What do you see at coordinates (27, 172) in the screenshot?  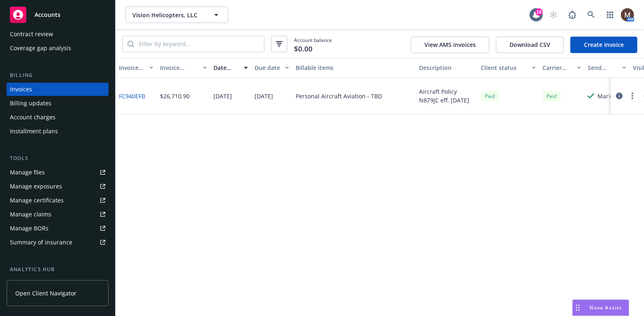 I see `div: Manage files` at bounding box center [27, 172].